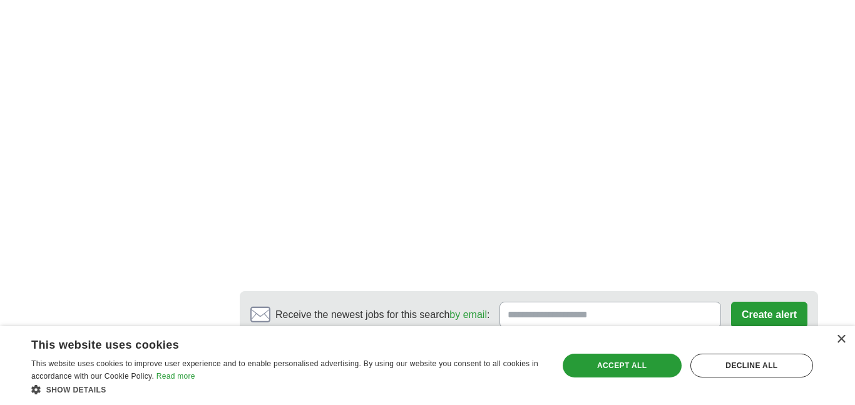 This screenshot has width=855, height=405. What do you see at coordinates (468, 314) in the screenshot?
I see `a: by email` at bounding box center [468, 314].